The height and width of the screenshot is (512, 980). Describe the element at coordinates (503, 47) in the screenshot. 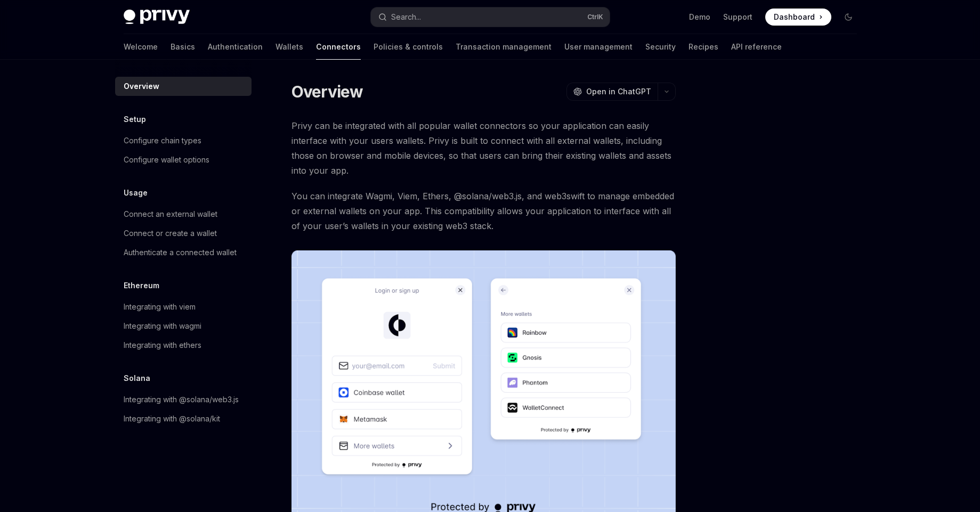

I see `a: Transaction management` at that location.